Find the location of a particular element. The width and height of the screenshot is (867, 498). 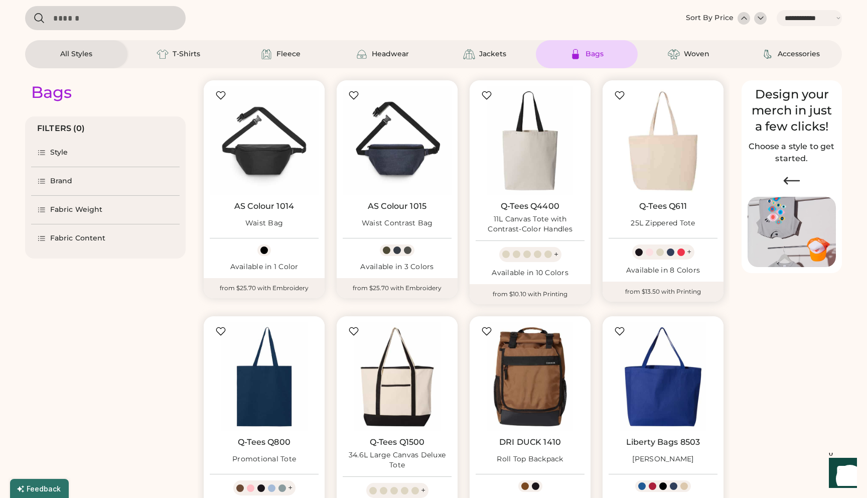

img: Jackets Icon is located at coordinates (469, 54).